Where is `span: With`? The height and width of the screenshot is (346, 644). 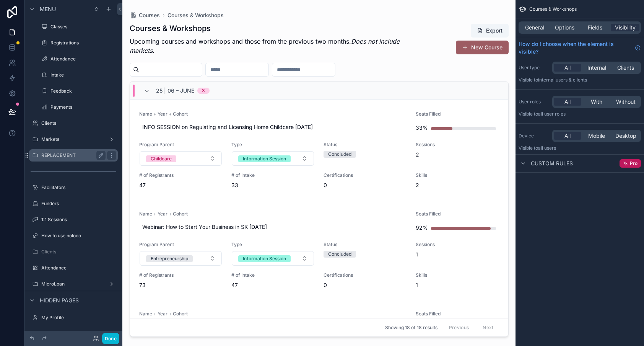
span: With is located at coordinates (597, 102).